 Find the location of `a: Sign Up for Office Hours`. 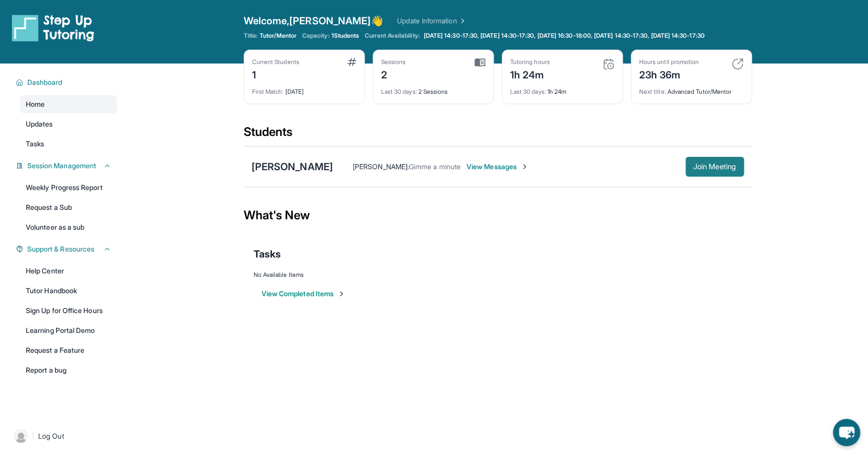

a: Sign Up for Office Hours is located at coordinates (69, 311).